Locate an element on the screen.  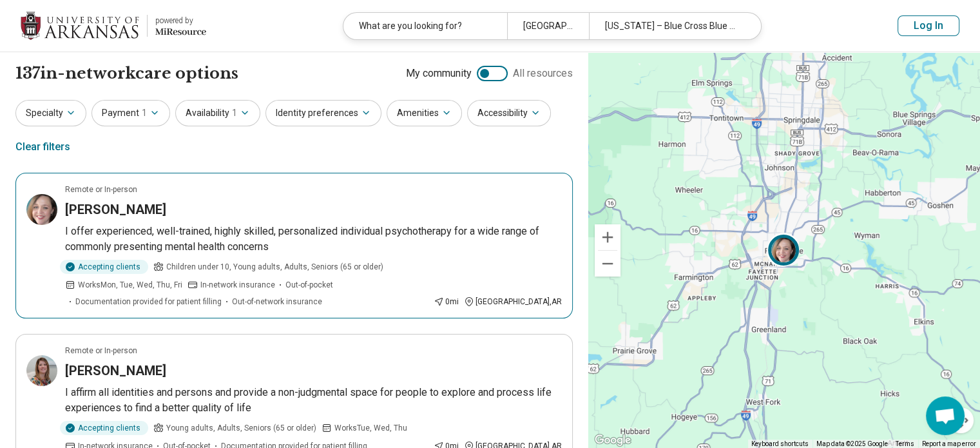
a: Report a map error is located at coordinates (950, 443).